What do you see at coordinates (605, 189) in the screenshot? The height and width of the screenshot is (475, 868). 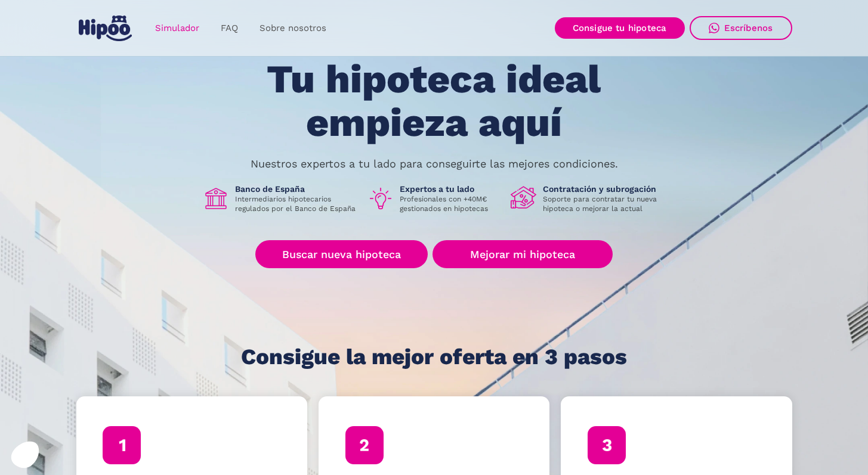 I see `h1: Contratación y subrogación` at bounding box center [605, 189].